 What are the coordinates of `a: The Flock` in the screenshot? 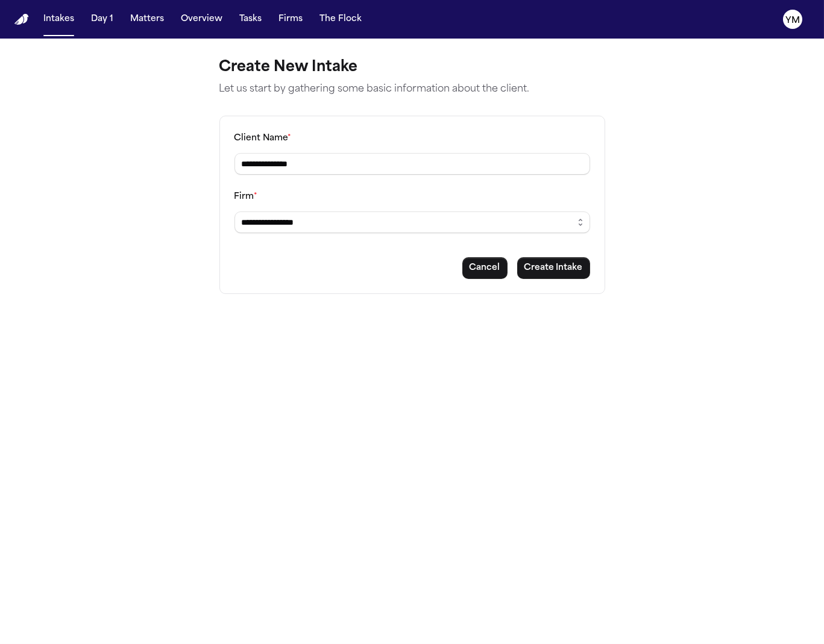 It's located at (341, 19).